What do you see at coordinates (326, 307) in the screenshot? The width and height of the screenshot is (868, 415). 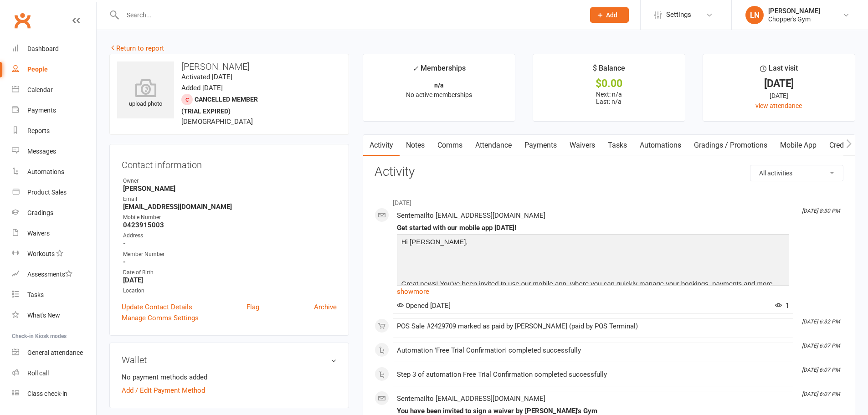 I see `a: Archive` at bounding box center [326, 307].